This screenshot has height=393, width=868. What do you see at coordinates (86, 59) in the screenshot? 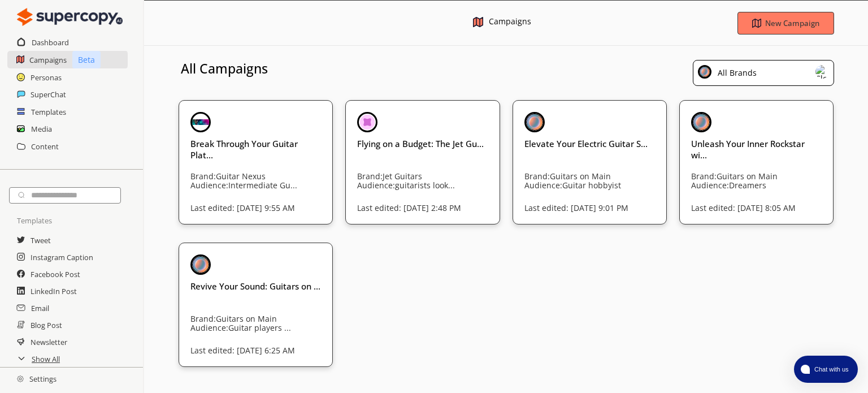
I see `p: Beta` at bounding box center [86, 59].